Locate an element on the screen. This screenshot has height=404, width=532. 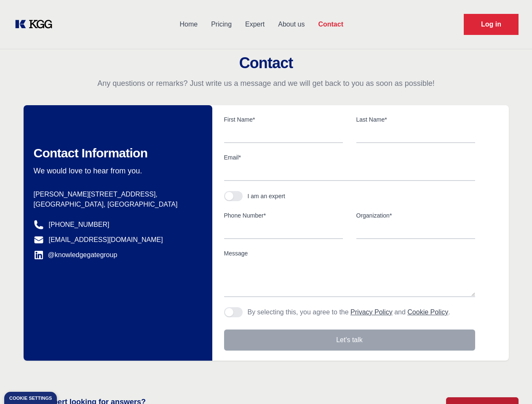
a: Privacy Policy is located at coordinates (372, 312).